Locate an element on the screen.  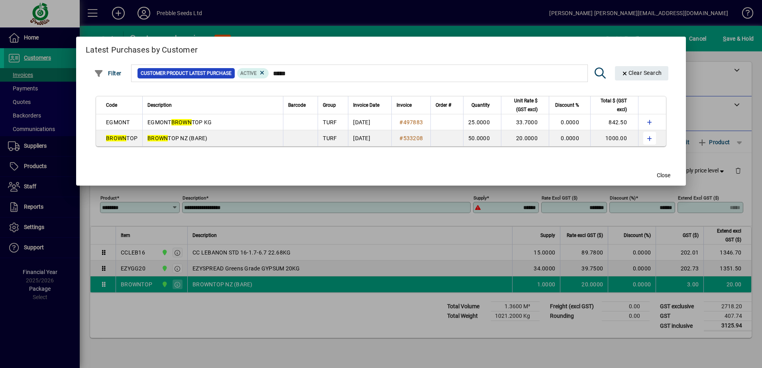
span: Close is located at coordinates (664, 175).